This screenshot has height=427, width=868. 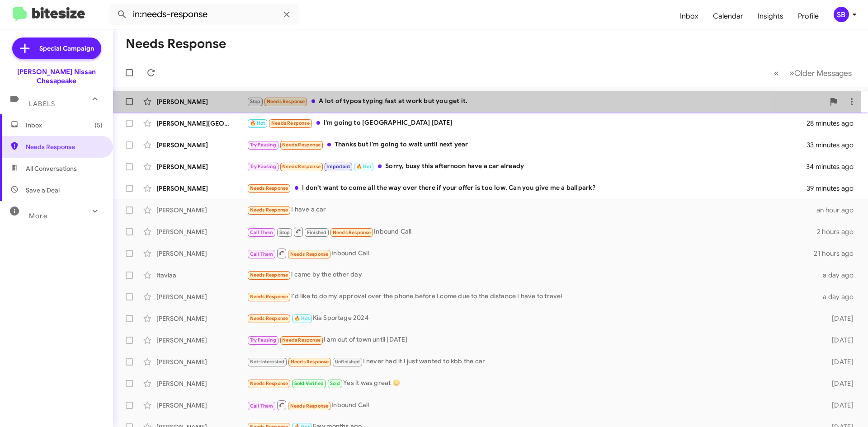 What do you see at coordinates (38, 216) in the screenshot?
I see `span: More` at bounding box center [38, 216].